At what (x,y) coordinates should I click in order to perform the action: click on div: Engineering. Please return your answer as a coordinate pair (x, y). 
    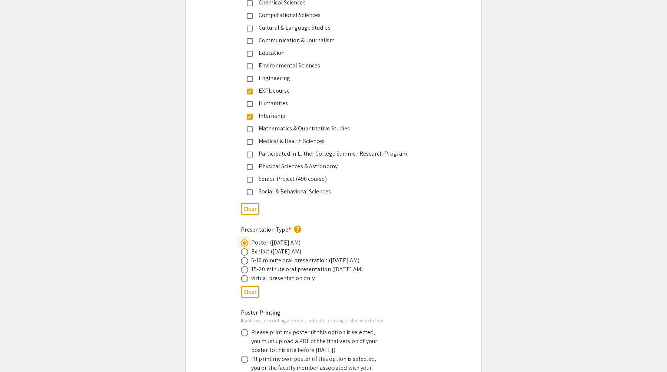
    Looking at the image, I should click on (330, 78).